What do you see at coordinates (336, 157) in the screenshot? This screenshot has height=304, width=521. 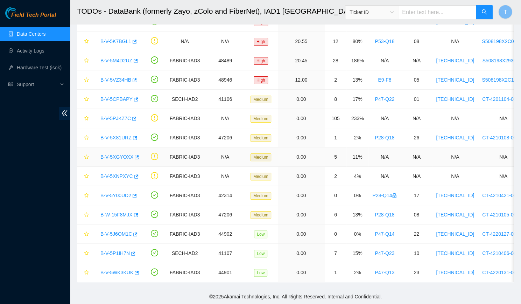 I see `td: 5` at bounding box center [336, 157].